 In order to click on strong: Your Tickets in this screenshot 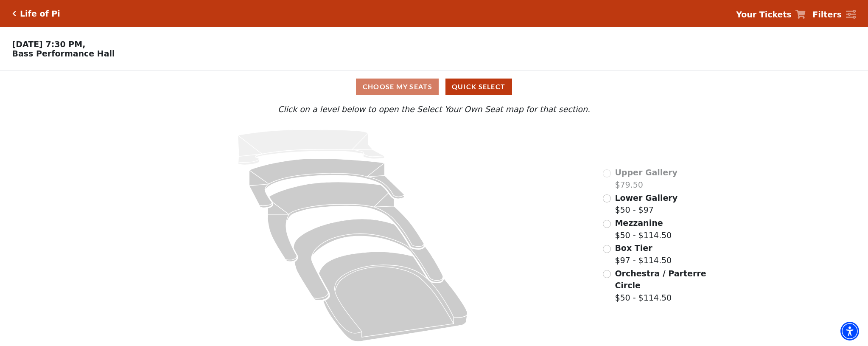, I will do `click(764, 15)`.